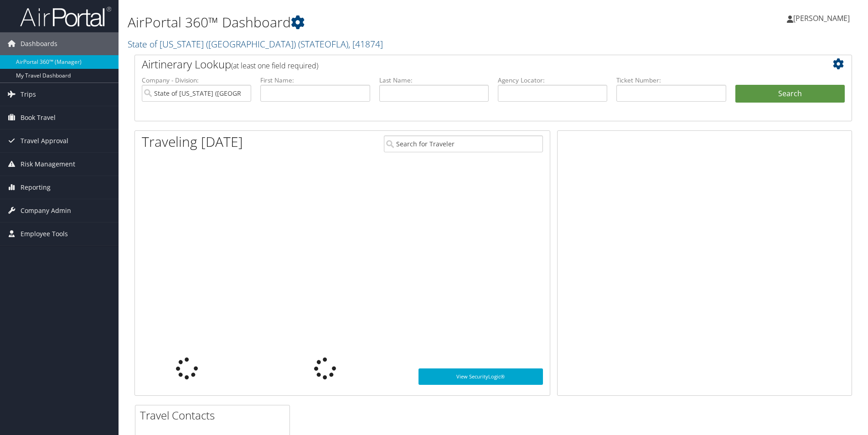  I want to click on span: Company Admin, so click(45, 211).